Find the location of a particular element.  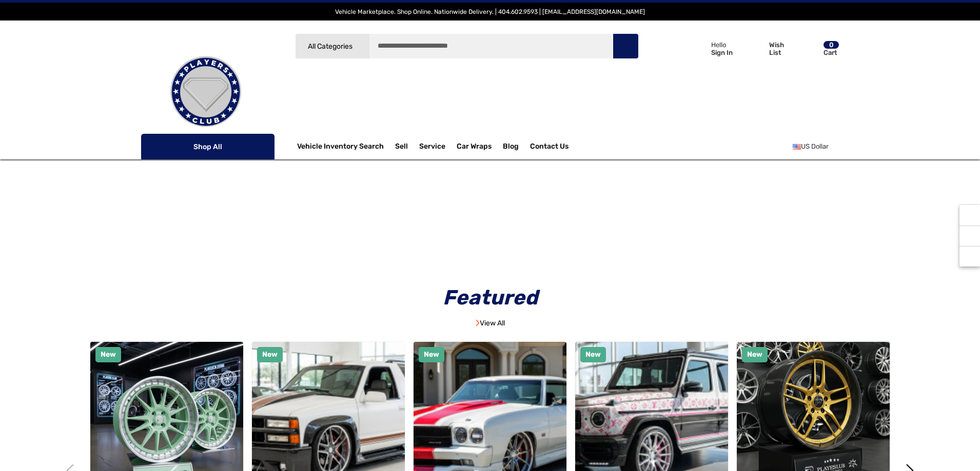

svg: Recently Viewed is located at coordinates (970, 216).